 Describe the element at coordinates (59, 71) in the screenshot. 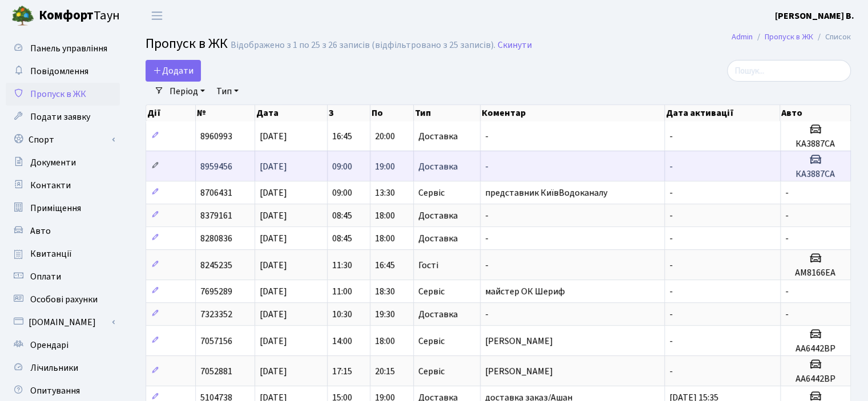

I see `span: Повідомлення` at that location.